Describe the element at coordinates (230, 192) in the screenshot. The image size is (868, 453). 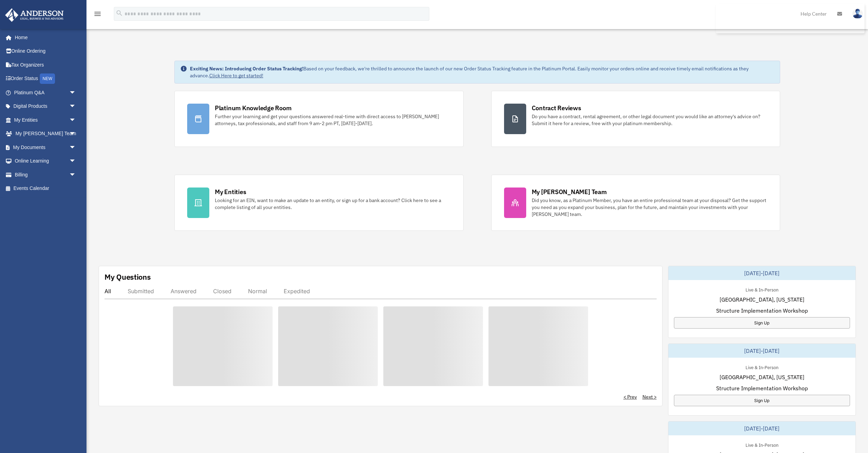
I see `div: My Entities` at that location.